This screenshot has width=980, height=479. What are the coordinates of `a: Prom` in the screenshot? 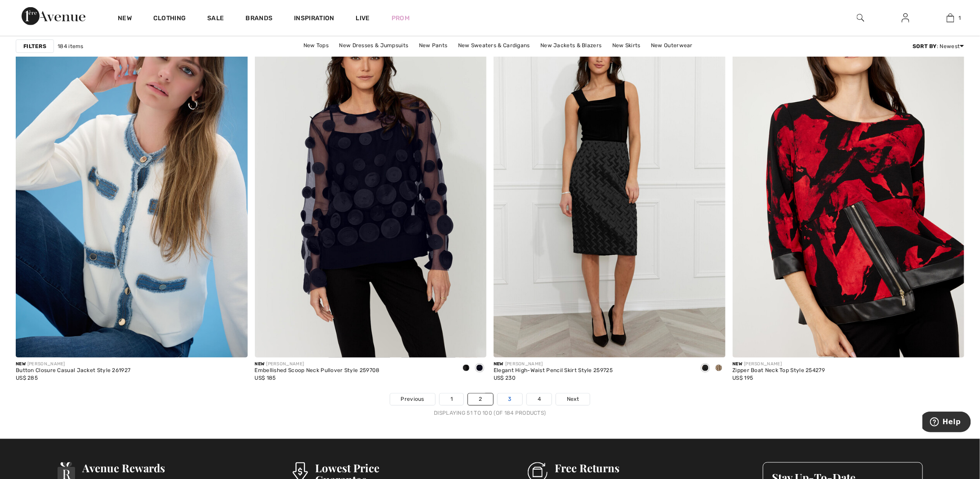 It's located at (400, 18).